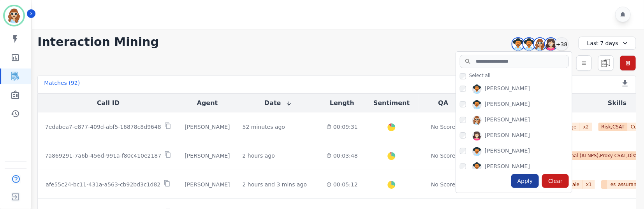 The width and height of the screenshot is (644, 209). What do you see at coordinates (586, 127) in the screenshot?
I see `span: x 2` at bounding box center [586, 127].